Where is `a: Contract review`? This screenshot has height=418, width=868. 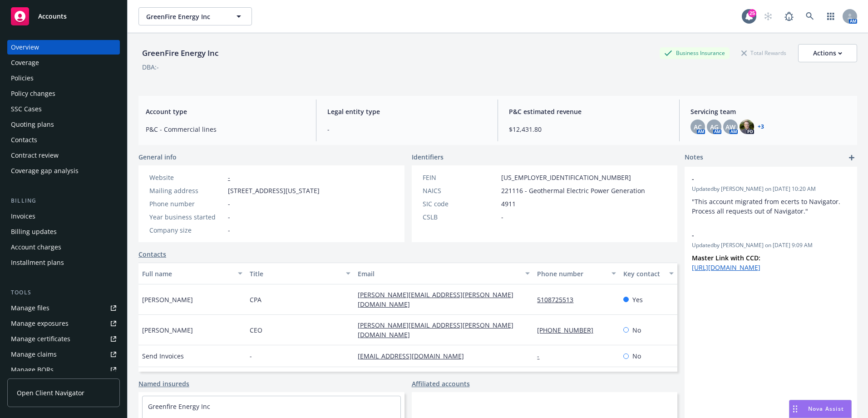
a: Contract review is located at coordinates (63, 155).